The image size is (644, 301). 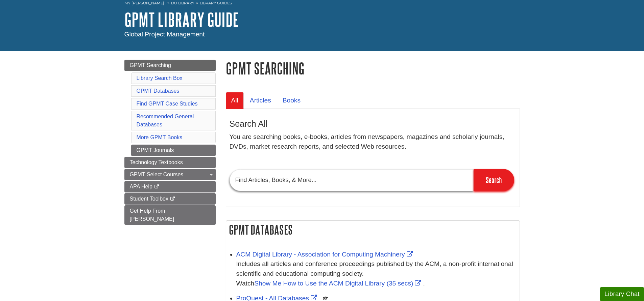 I want to click on a: Technology Textbooks, so click(x=170, y=162).